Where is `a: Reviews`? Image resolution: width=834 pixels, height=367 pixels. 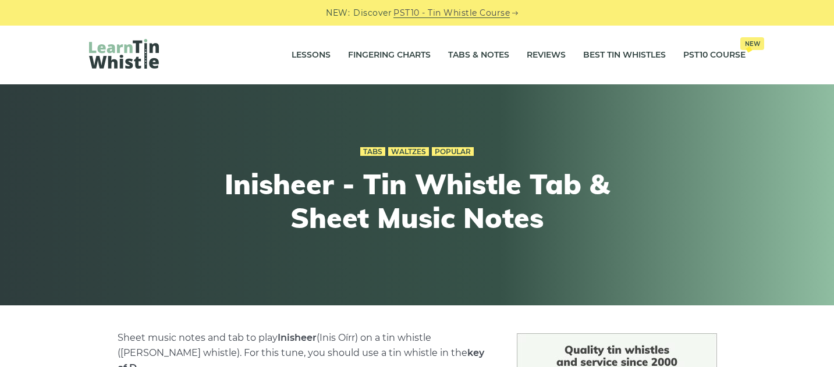 a: Reviews is located at coordinates (546, 55).